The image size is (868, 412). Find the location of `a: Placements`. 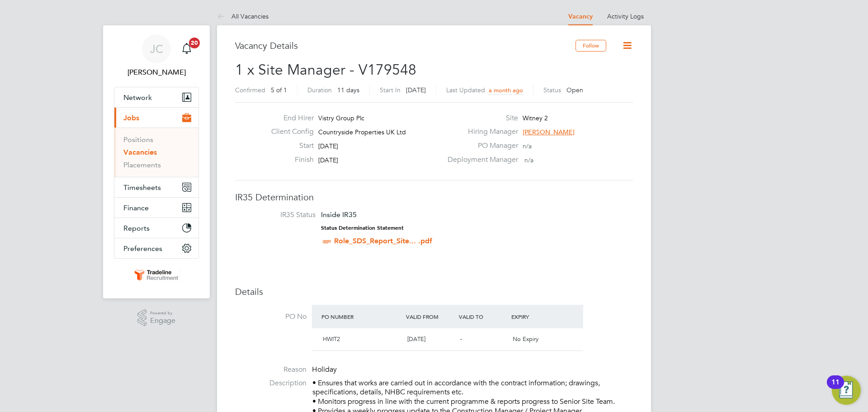

a: Placements is located at coordinates (142, 165).